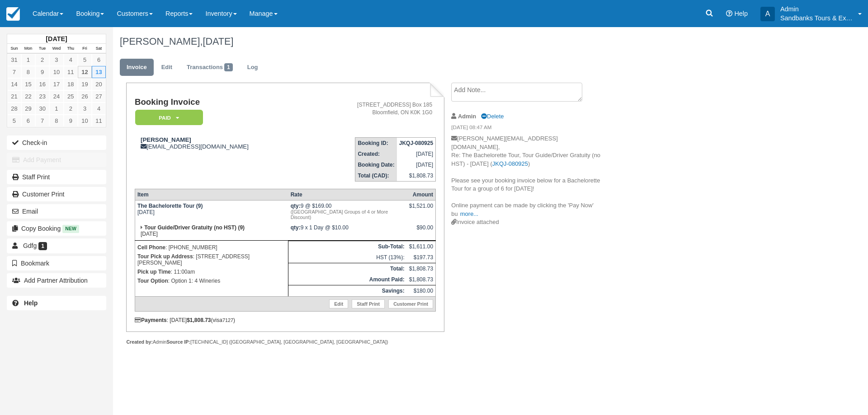 This screenshot has height=415, width=868. Describe the element at coordinates (85, 71) in the screenshot. I see `a: 12` at that location.